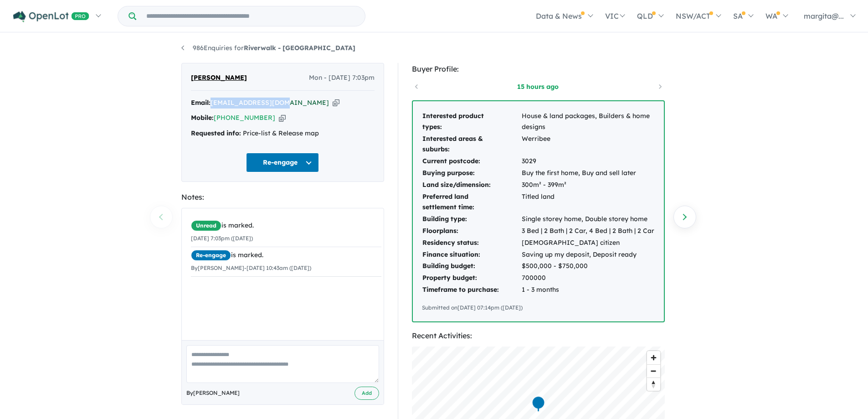 This screenshot has height=419, width=868. I want to click on div: Notes:, so click(282, 197).